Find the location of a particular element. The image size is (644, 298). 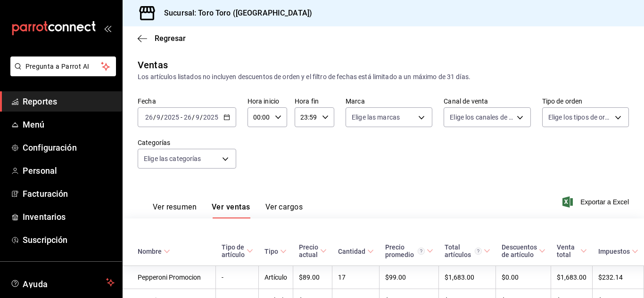

span: Regresar is located at coordinates (171, 38).